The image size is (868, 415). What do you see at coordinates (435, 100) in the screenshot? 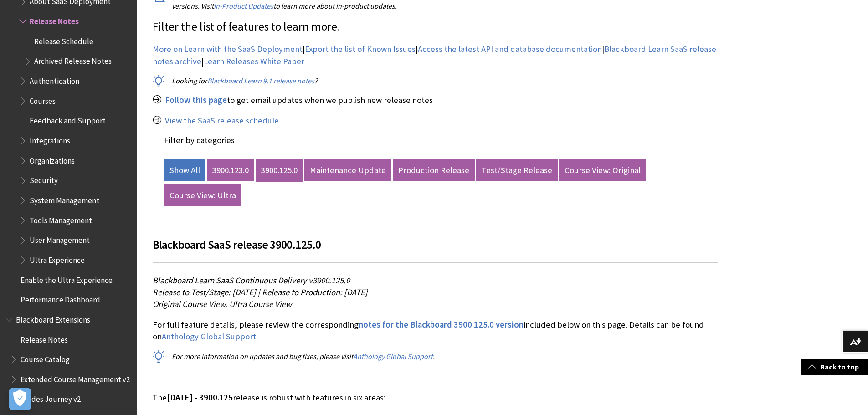
I see `p: to get email updates when we publish new release notes` at bounding box center [435, 100].